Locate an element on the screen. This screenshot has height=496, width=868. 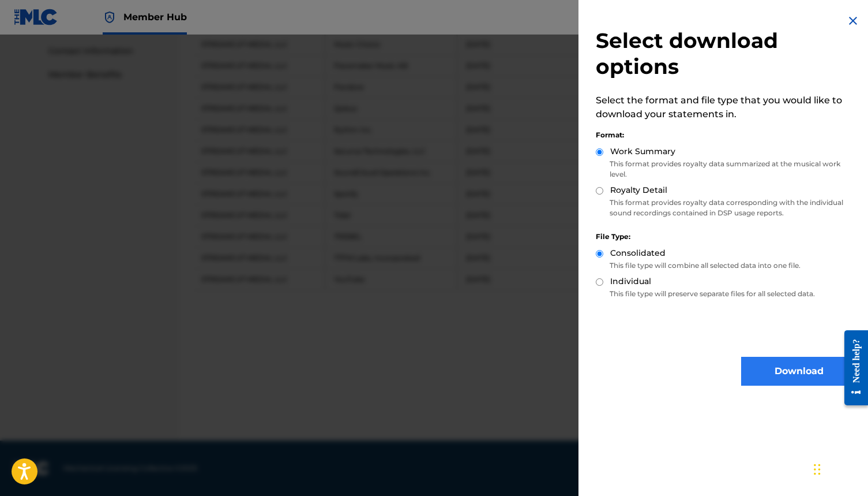
h2: Select download options is located at coordinates (727, 54).